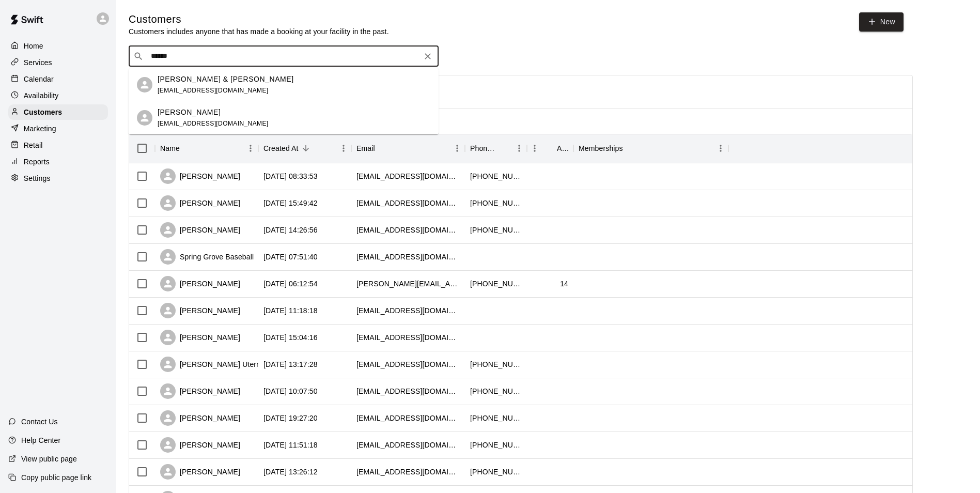  Describe the element at coordinates (259, 32) in the screenshot. I see `p: Customers includes anyone that has made a booking at your facility in the past.` at that location.